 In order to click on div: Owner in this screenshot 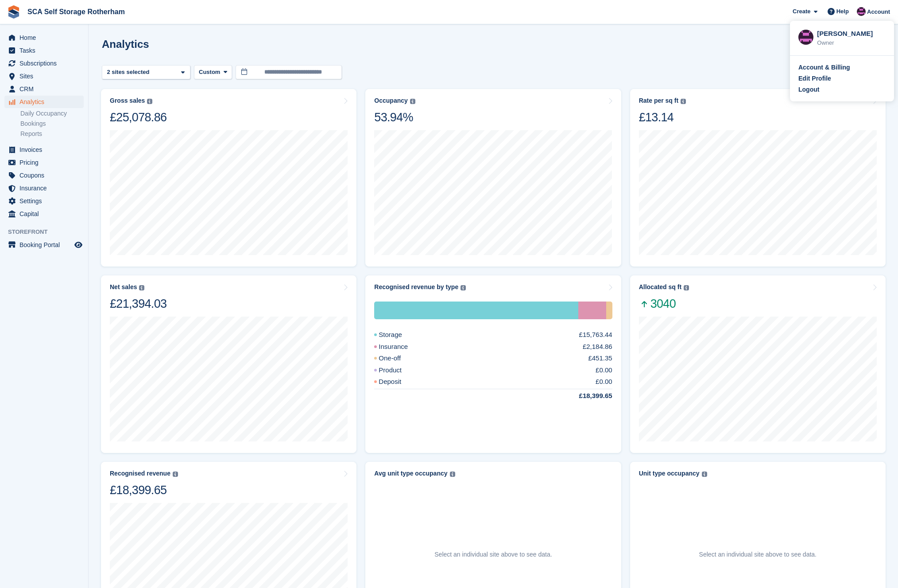, I will do `click(851, 43)`.